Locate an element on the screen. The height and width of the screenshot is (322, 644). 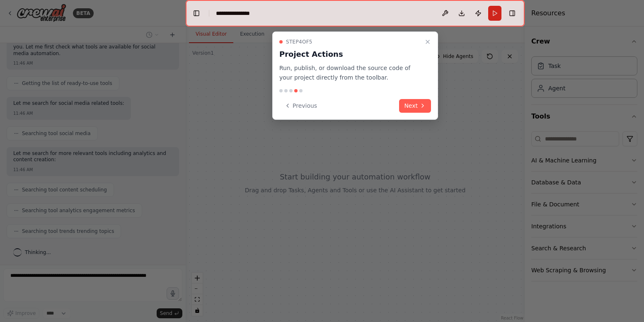
button: Next is located at coordinates (415, 105).